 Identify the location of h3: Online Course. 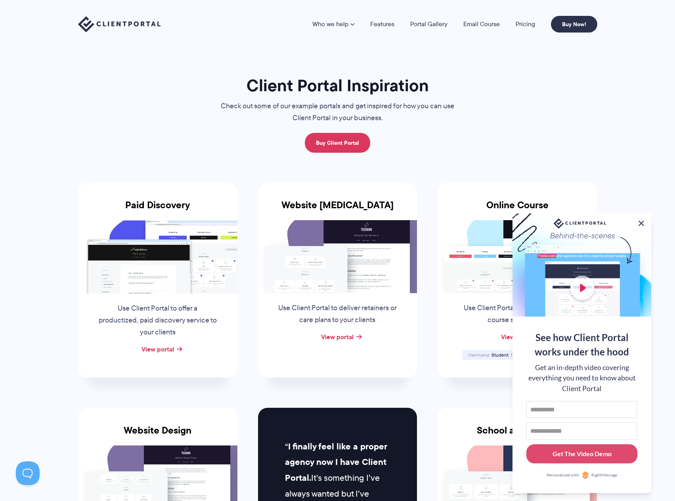
(518, 210).